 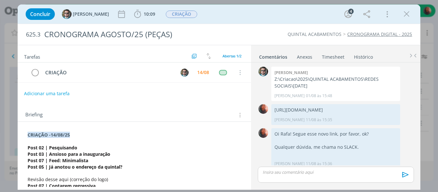 I want to click on button: CRIAÇÃO, so click(x=182, y=14).